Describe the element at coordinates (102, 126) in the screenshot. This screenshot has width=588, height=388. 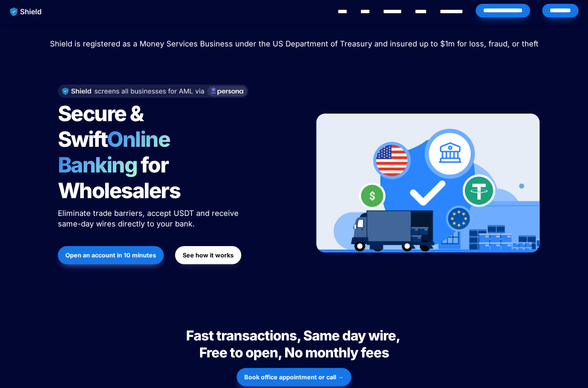
I see `span: Secure & Swift` at that location.